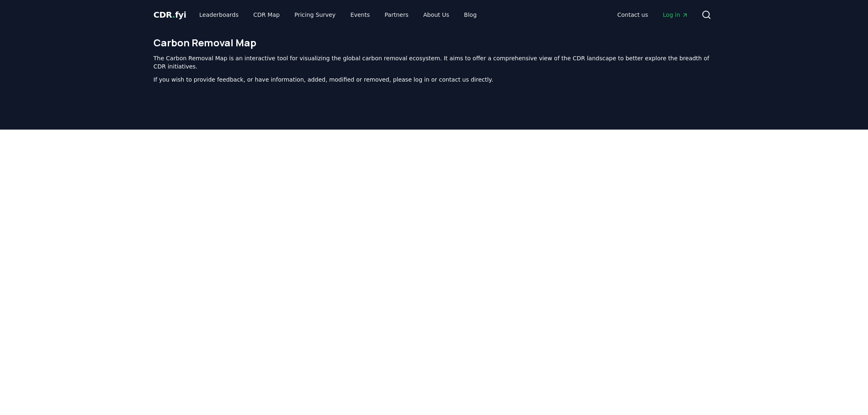  I want to click on h1: Carbon Removal Map, so click(434, 43).